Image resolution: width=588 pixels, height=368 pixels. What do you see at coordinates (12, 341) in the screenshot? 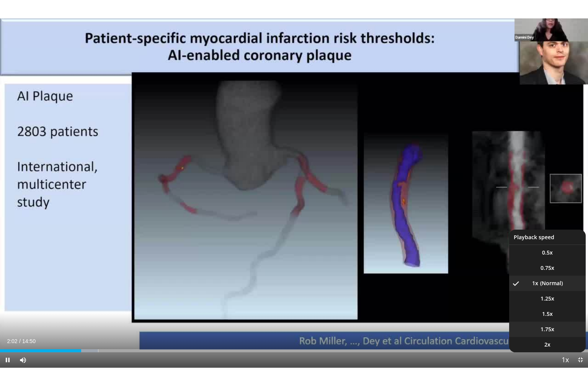
I see `span: 2:02` at bounding box center [12, 341].